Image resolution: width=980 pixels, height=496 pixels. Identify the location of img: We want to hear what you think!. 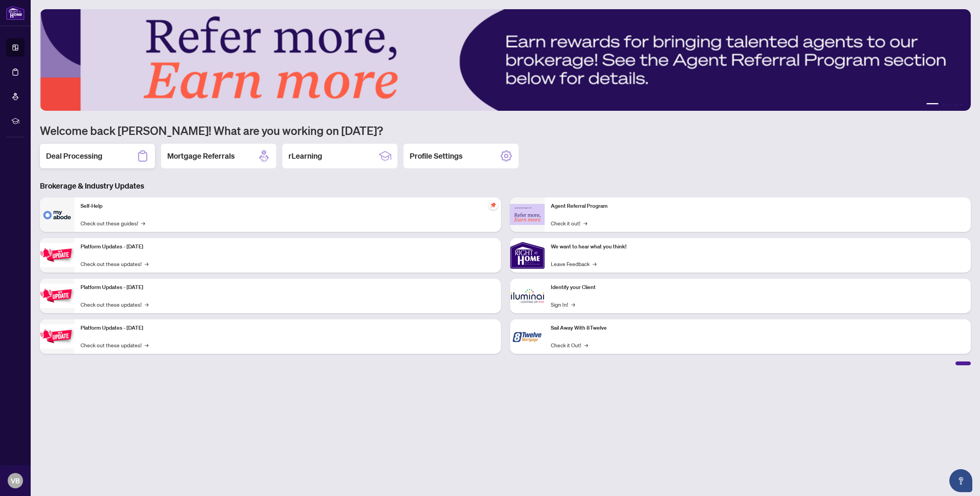
(527, 255).